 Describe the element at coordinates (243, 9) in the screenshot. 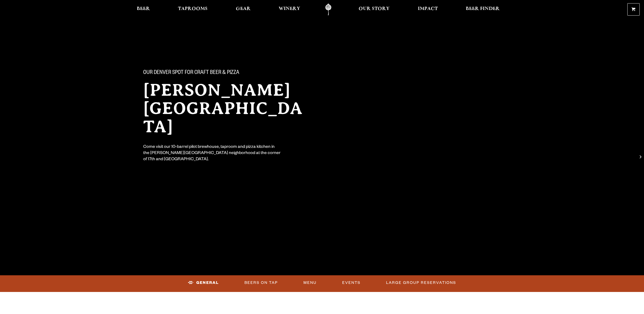

I see `span: Gear` at that location.